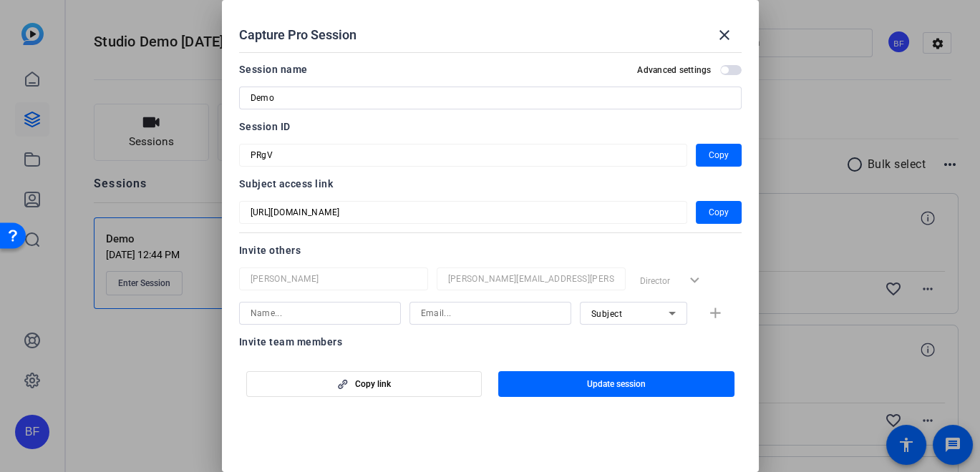  What do you see at coordinates (490, 35) in the screenshot?
I see `div: Capture Pro Session` at bounding box center [490, 35].